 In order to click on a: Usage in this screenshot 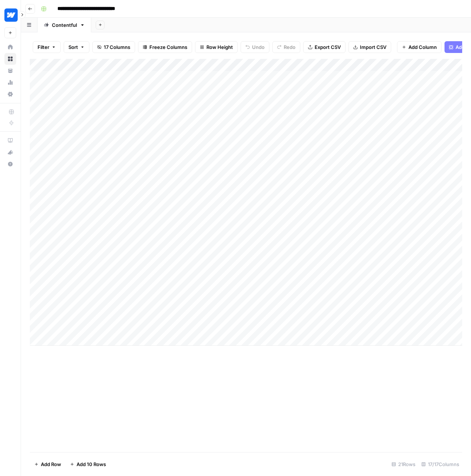, I will do `click(10, 82)`.